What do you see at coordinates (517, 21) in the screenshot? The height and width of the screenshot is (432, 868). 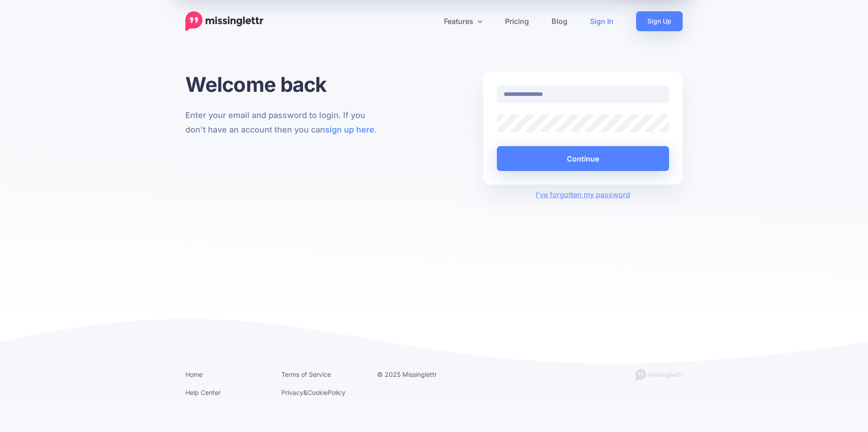 I see `a: Pricing` at bounding box center [517, 21].